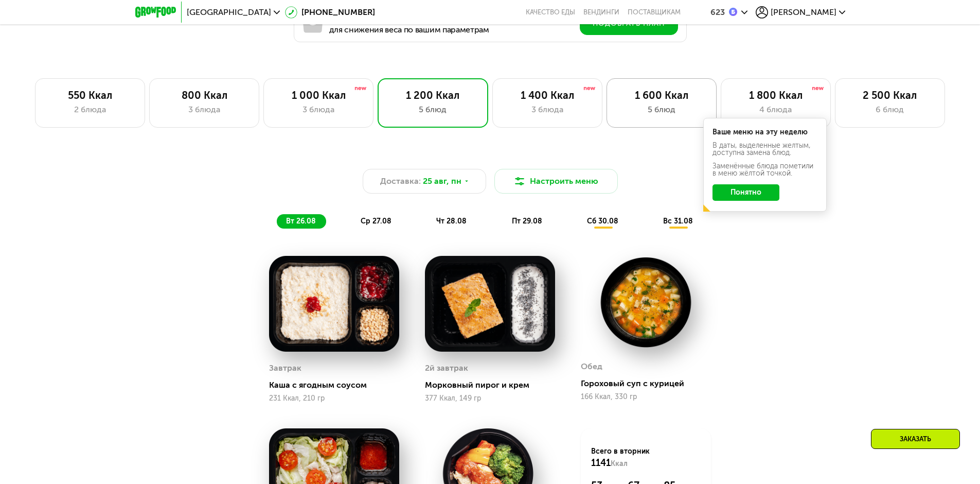 This screenshot has height=484, width=980. Describe the element at coordinates (890, 95) in the screenshot. I see `div: 2 500 Ккал` at that location.